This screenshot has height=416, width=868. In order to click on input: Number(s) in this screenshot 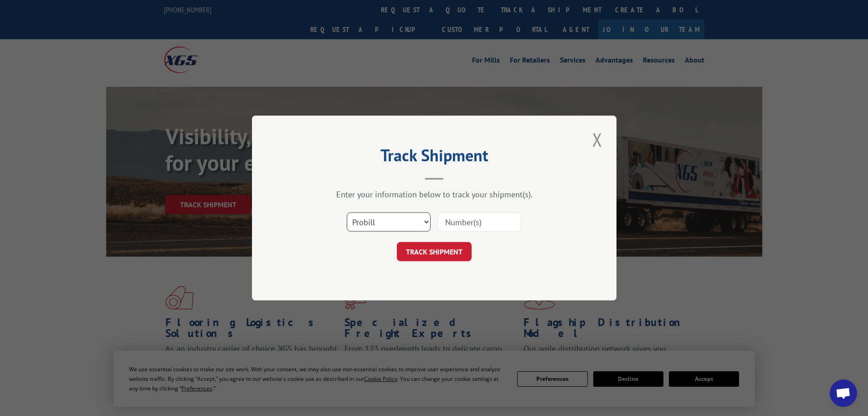, I will do `click(479, 222)`.